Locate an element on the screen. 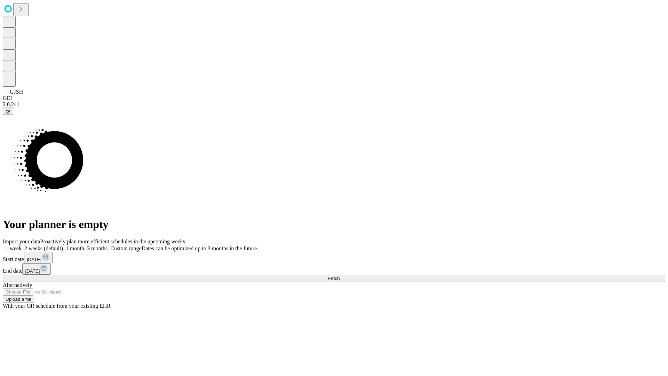 Image resolution: width=668 pixels, height=376 pixels. span: GJSH is located at coordinates (16, 92).